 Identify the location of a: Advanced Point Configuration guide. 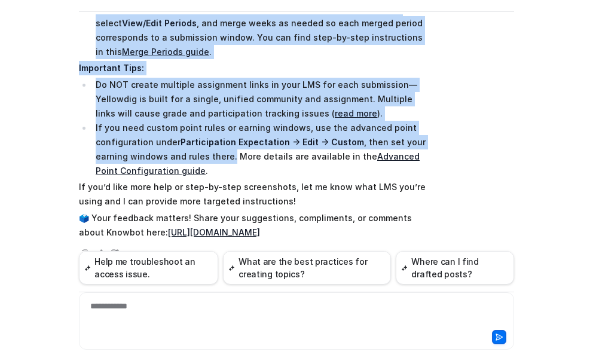
(257, 164).